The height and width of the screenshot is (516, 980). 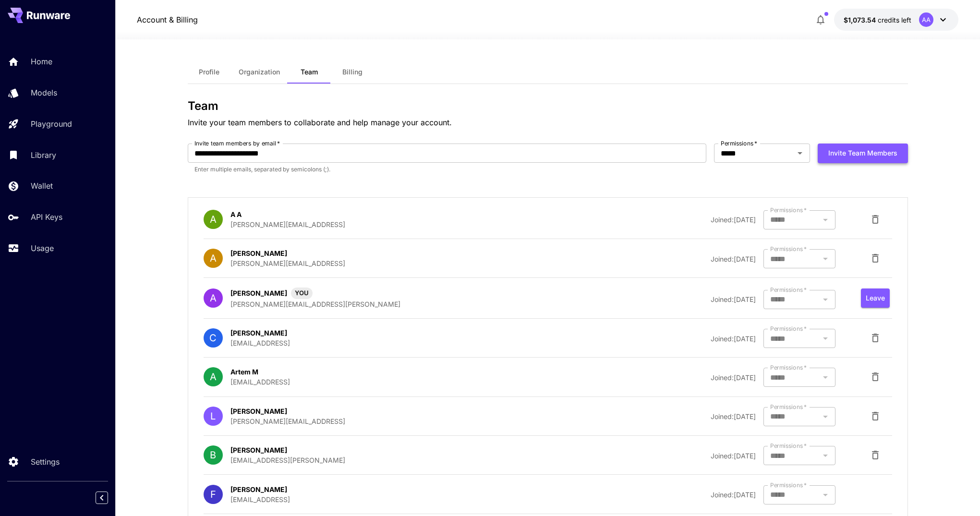 What do you see at coordinates (102, 498) in the screenshot?
I see `button: Collapse sidebar` at bounding box center [102, 498].